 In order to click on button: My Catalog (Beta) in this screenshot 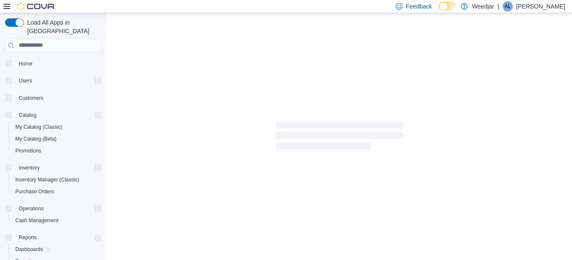, I will do `click(57, 139)`.